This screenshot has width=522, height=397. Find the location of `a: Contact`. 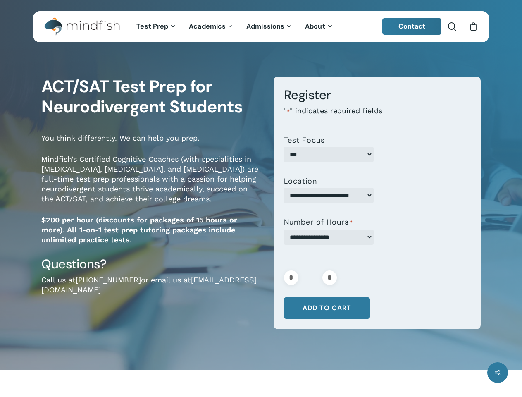

a: Contact is located at coordinates (412, 26).